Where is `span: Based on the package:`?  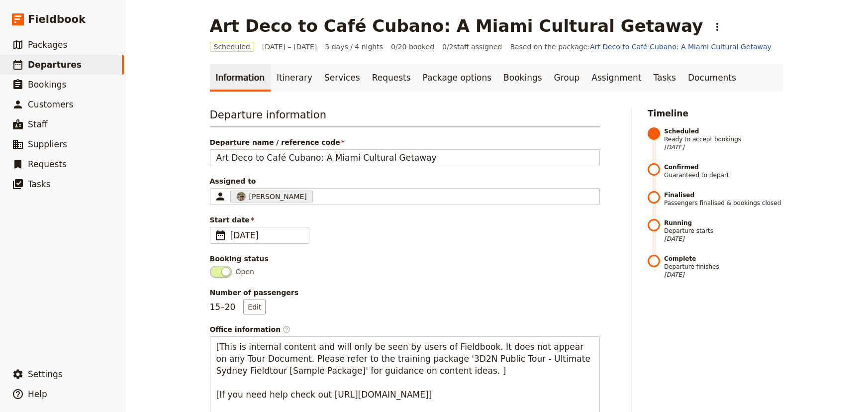 span: Based on the package: is located at coordinates (640, 47).